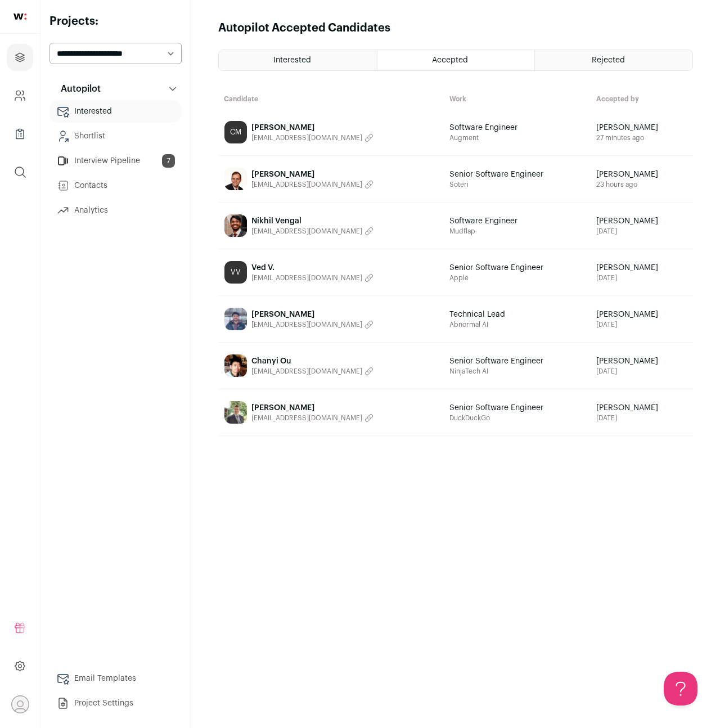 The width and height of the screenshot is (720, 728). I want to click on span: 23 hours ago, so click(642, 184).